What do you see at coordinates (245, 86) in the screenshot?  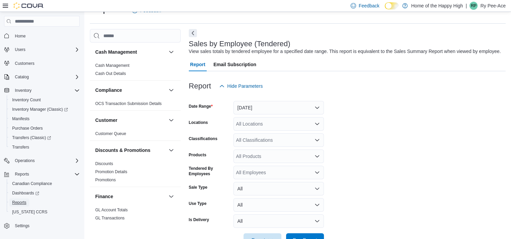 I see `span: Hide Parameters` at bounding box center [245, 86].